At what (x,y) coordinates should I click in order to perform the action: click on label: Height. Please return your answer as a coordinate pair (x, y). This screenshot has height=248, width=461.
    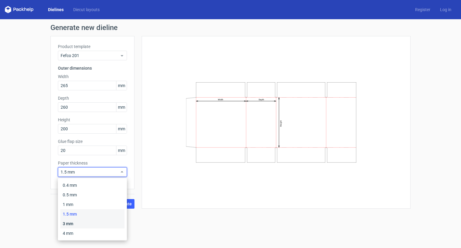
    Looking at the image, I should click on (93, 120).